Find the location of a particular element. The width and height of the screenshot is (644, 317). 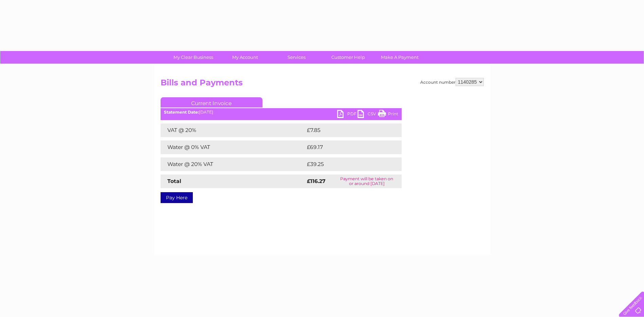

a: My Clear Business is located at coordinates (193, 57).